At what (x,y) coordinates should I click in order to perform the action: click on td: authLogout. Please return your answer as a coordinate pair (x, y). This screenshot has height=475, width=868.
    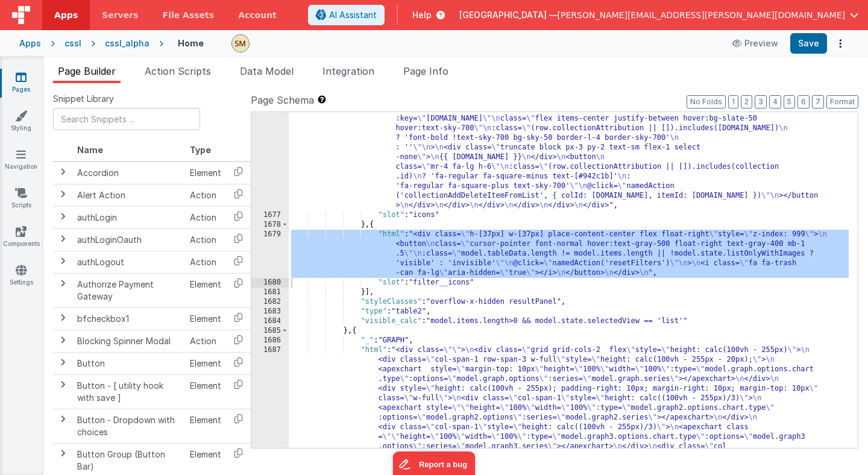
    Looking at the image, I should click on (128, 261).